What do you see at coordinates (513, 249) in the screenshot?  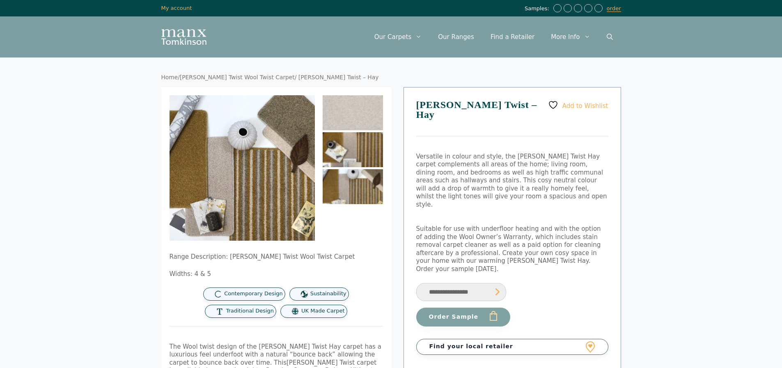 I see `p: Suitable for use with underfloor heating and with the option of adding the Wool Owner’s Warranty,...` at bounding box center [513, 249].